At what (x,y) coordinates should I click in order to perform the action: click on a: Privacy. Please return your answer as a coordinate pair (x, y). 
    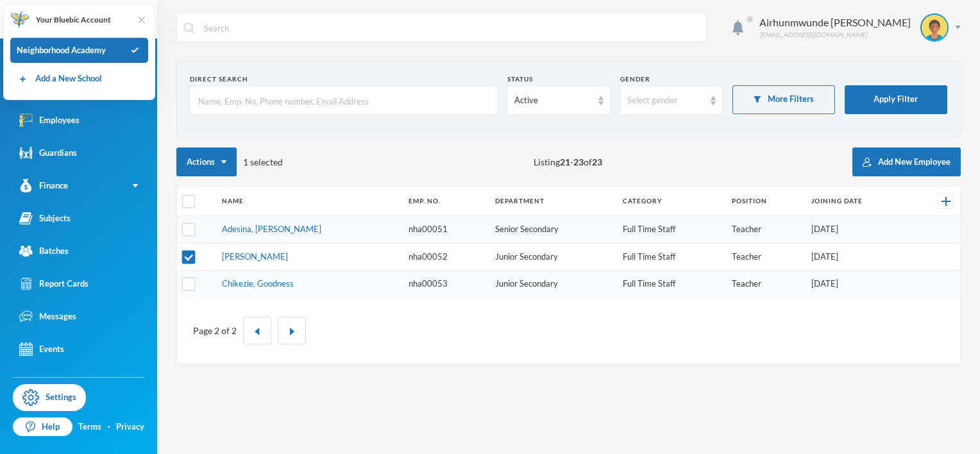
    Looking at the image, I should click on (131, 427).